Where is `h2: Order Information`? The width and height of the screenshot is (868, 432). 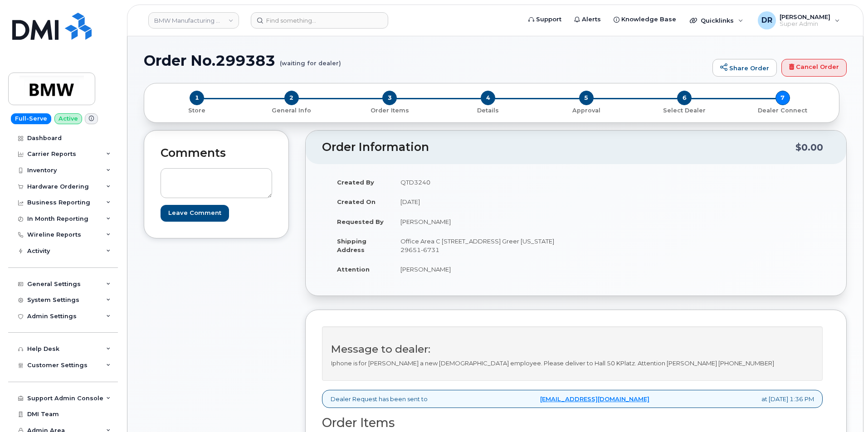 h2: Order Information is located at coordinates (559, 148).